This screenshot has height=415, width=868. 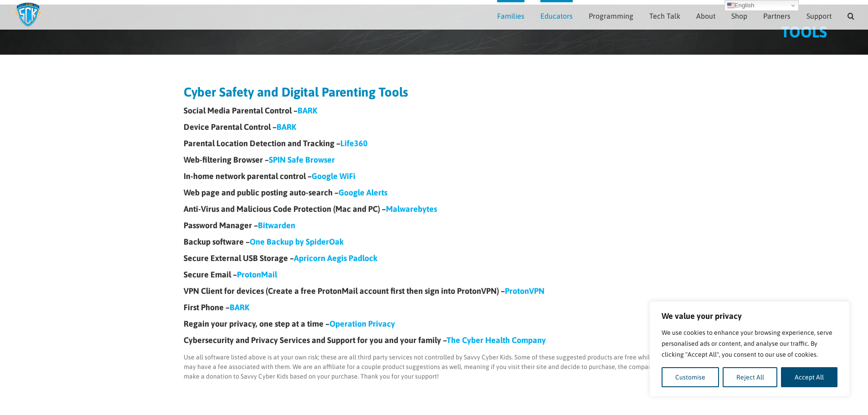 I want to click on h4: Web page and public posting auto-search –, so click(x=434, y=193).